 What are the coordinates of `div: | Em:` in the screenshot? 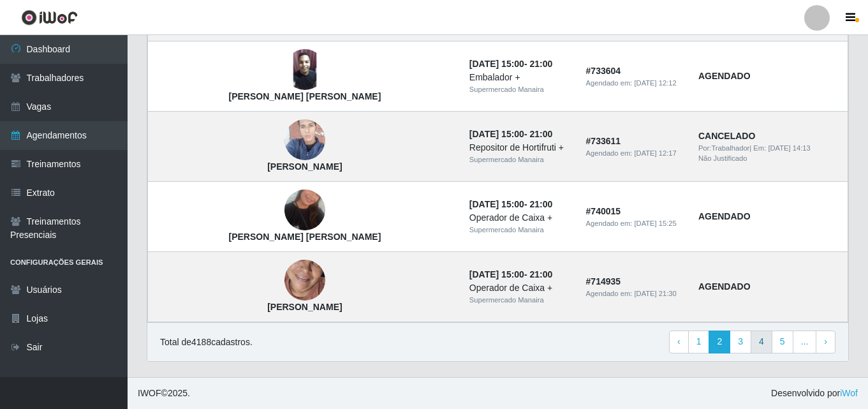 It's located at (769, 148).